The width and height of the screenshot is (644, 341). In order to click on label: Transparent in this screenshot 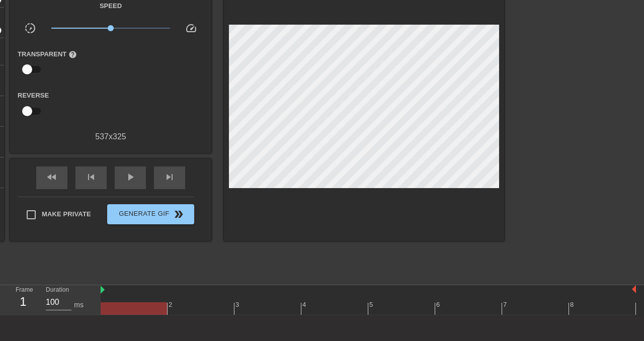, I will do `click(47, 54)`.